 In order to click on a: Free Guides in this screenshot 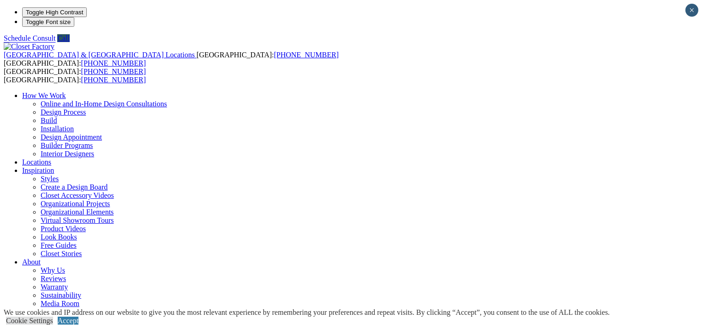, I will do `click(59, 245)`.